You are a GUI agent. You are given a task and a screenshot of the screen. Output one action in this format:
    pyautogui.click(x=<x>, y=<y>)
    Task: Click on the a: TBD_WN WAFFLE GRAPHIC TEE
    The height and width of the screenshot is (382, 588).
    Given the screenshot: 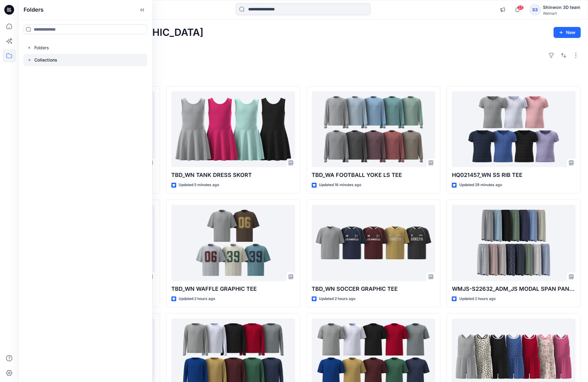 What is the action you would take?
    pyautogui.click(x=233, y=243)
    